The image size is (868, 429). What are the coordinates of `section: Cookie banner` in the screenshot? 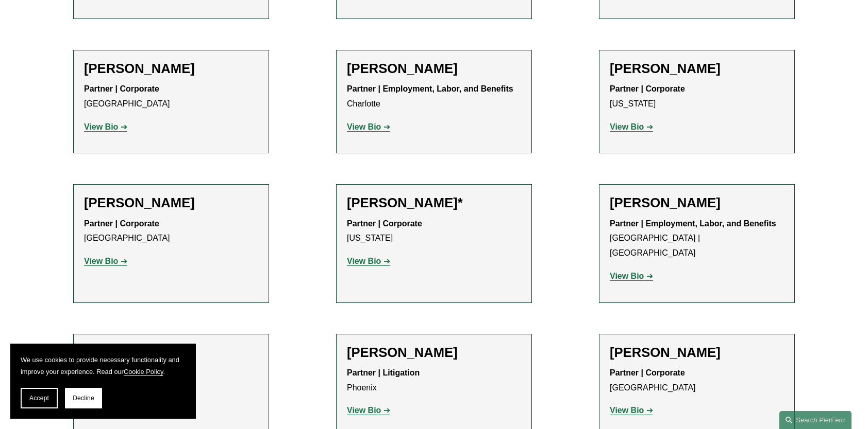 It's located at (103, 381).